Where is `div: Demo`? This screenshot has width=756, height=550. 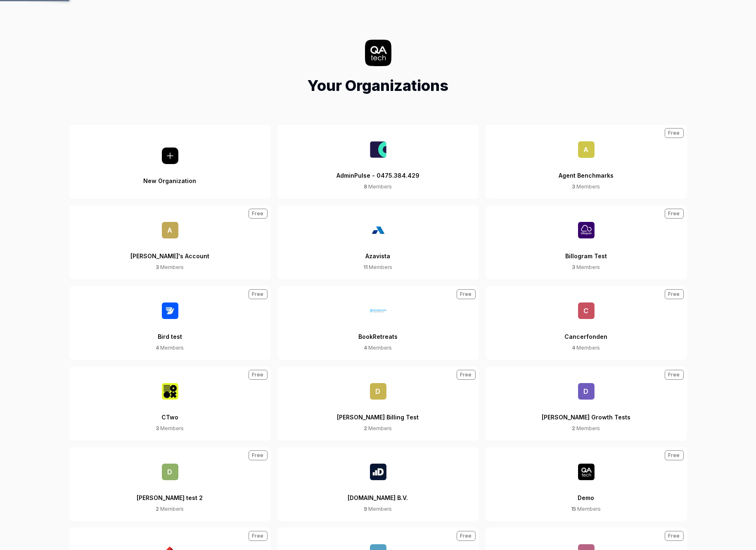
div: Demo is located at coordinates (586, 492).